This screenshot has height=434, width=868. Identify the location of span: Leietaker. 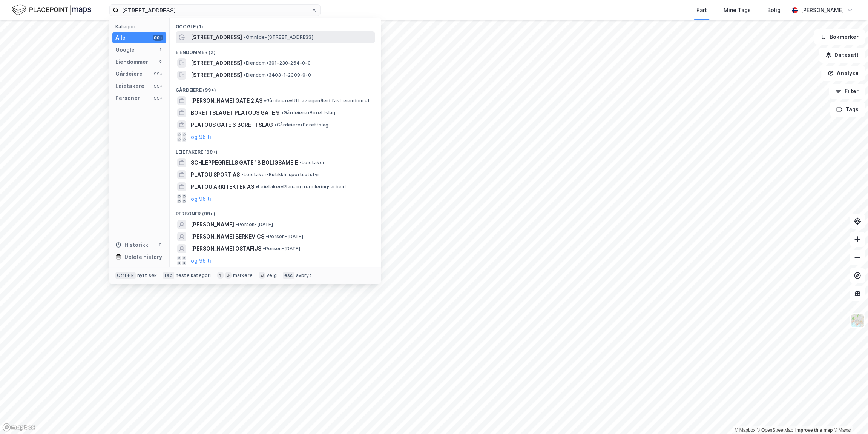
(312, 163).